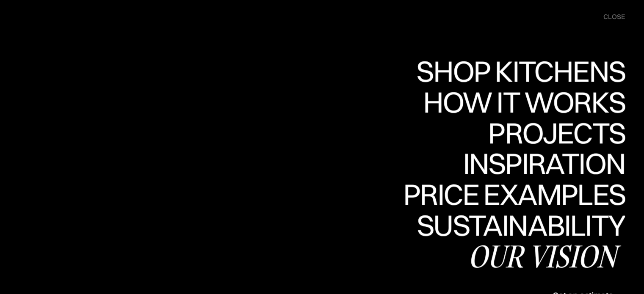 The width and height of the screenshot is (644, 294). I want to click on div: menu, so click(610, 17).